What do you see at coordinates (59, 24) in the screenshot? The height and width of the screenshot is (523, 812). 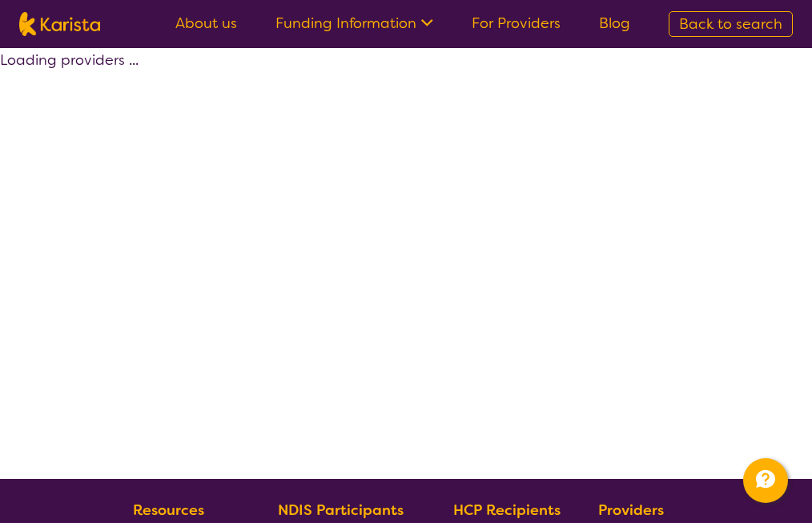 I see `img: Karista logo` at bounding box center [59, 24].